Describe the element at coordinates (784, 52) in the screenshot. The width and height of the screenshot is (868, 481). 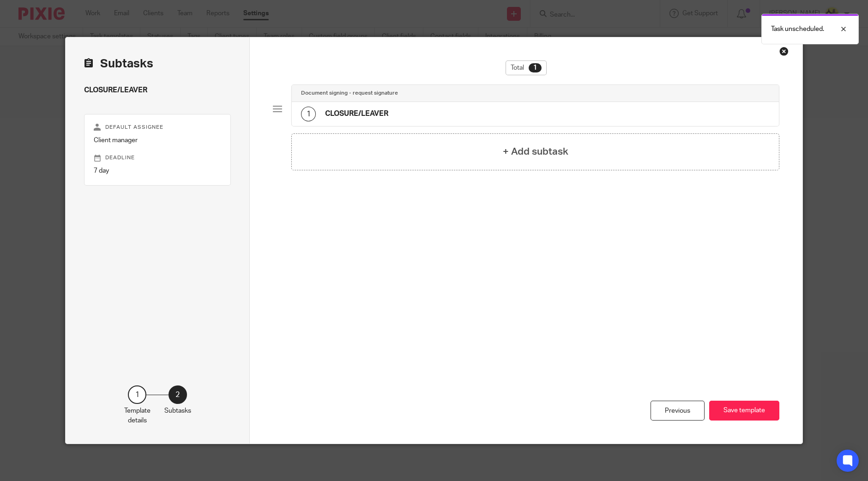
I see `div: Close this dialog window` at that location.